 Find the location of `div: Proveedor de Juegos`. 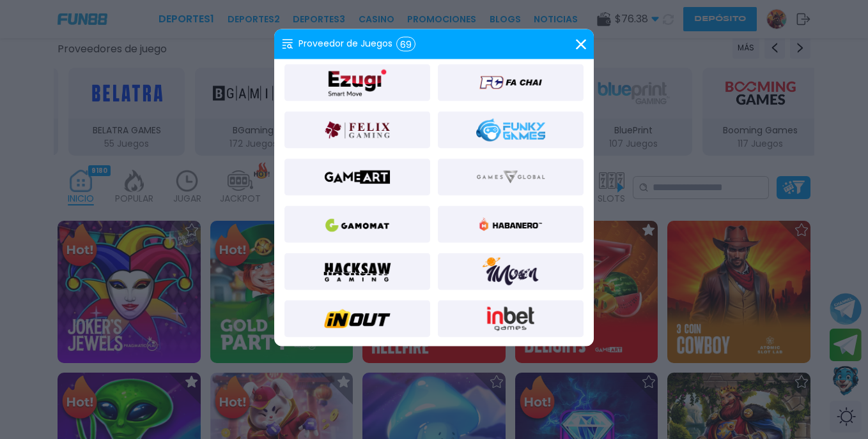

div: Proveedor de Juegos is located at coordinates (348, 44).